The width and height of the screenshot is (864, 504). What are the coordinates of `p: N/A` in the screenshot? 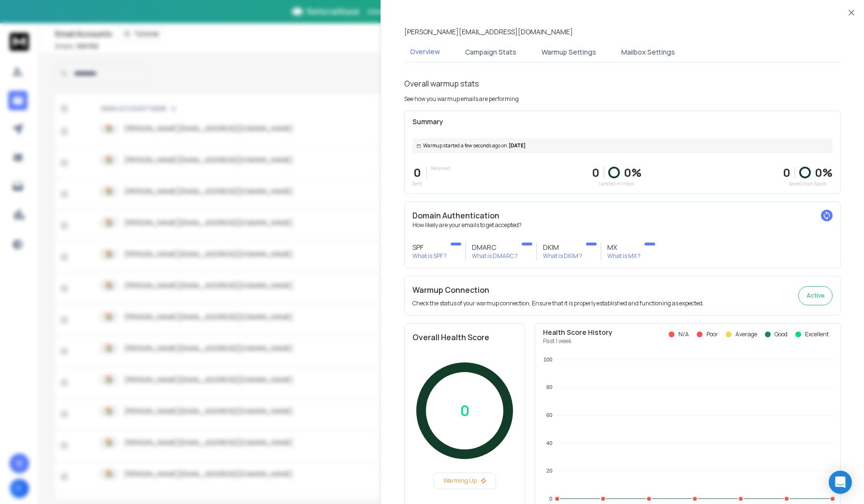 It's located at (683, 334).